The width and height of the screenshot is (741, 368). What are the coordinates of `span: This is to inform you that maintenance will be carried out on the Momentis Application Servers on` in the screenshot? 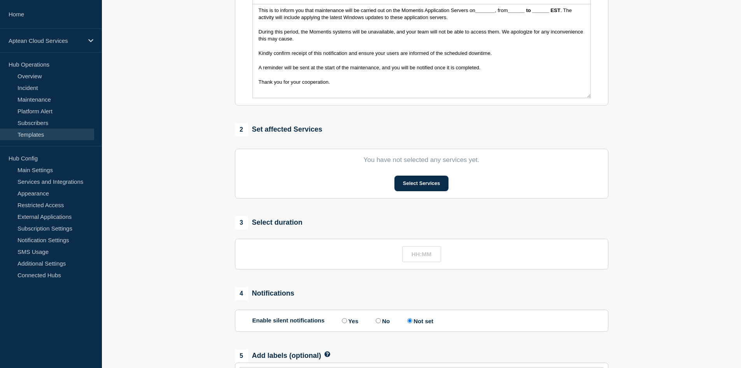 It's located at (367, 10).